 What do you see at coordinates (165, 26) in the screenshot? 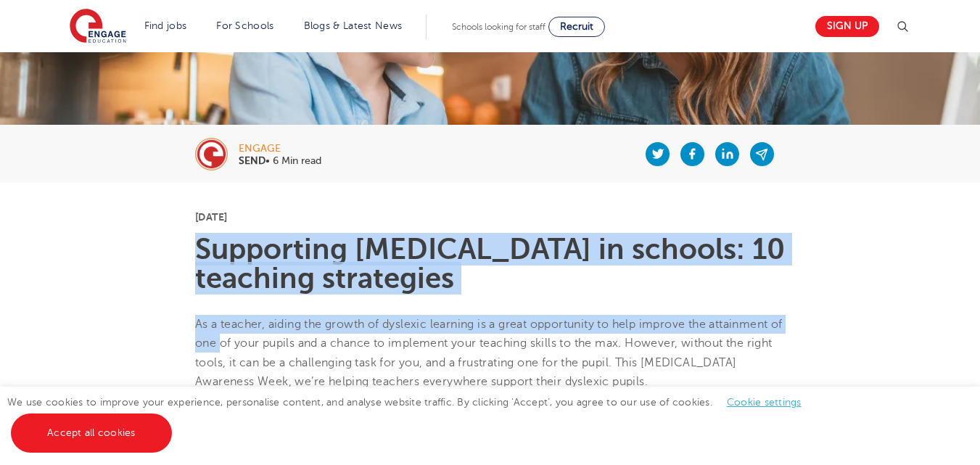
I see `a: Find jobs` at bounding box center [165, 26].